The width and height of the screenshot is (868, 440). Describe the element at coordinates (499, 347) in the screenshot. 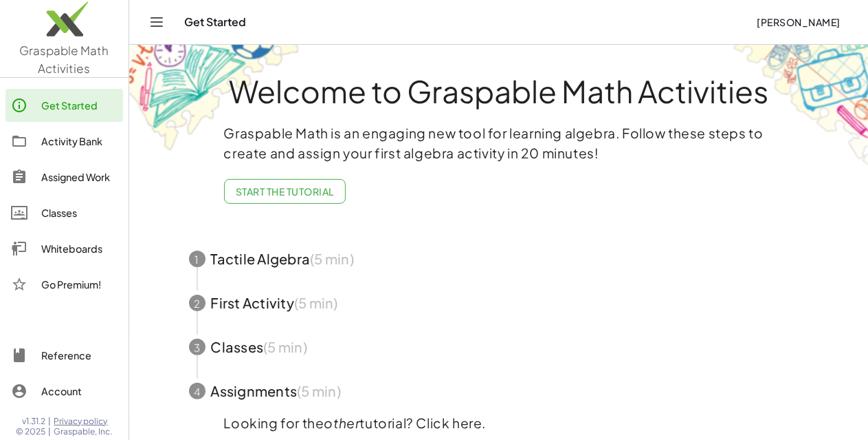

I see `button: 3Classes(5 min)` at that location.